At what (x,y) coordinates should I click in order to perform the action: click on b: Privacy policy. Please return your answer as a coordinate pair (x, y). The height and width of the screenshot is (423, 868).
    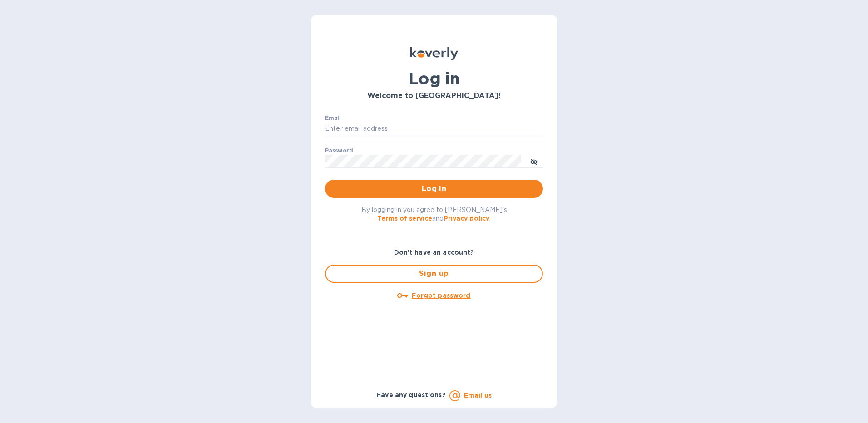
    Looking at the image, I should click on (466, 219).